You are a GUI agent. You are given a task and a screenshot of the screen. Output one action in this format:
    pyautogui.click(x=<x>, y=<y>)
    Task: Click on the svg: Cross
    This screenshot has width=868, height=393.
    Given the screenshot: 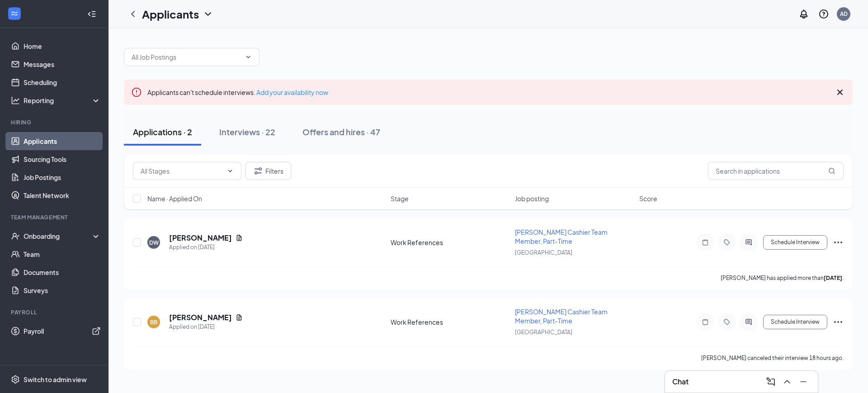 What is the action you would take?
    pyautogui.click(x=841, y=92)
    